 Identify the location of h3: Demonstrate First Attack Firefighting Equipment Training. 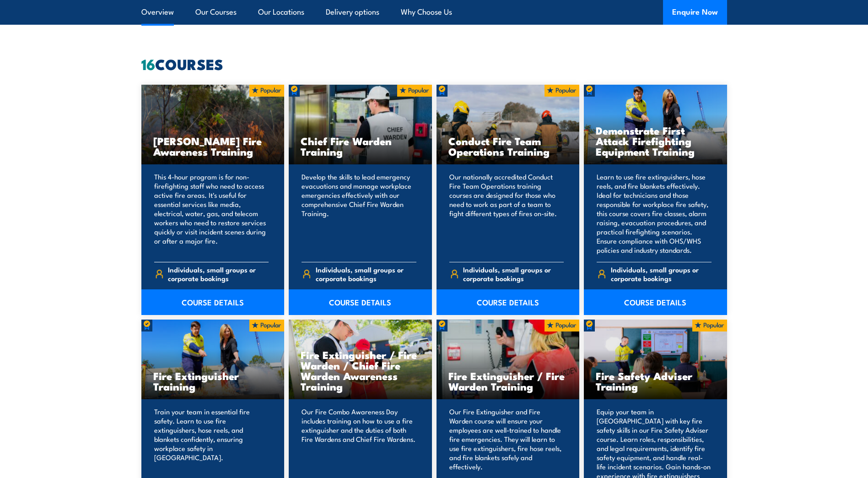
(655, 141).